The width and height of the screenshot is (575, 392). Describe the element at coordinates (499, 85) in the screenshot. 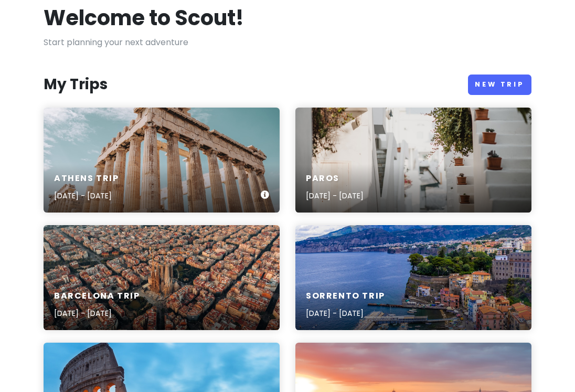

I see `a: New Trip` at that location.